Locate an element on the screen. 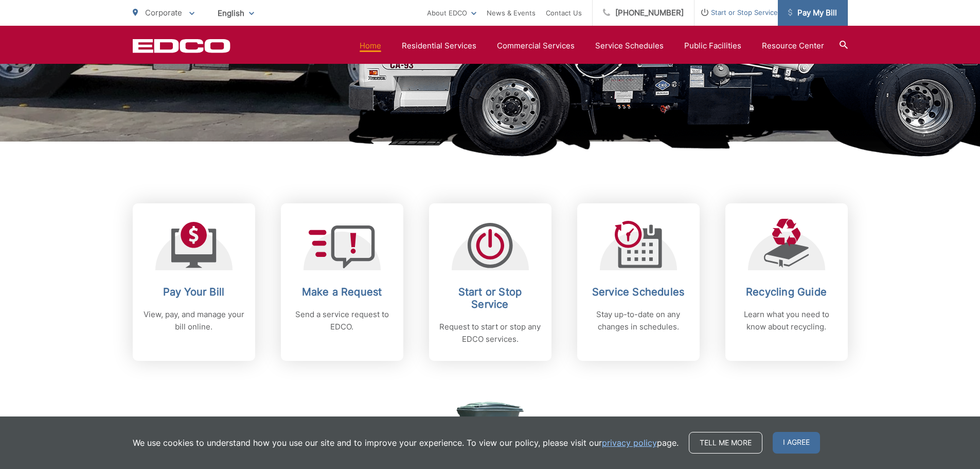  p: Learn what you need to know about recycling. is located at coordinates (786, 320).